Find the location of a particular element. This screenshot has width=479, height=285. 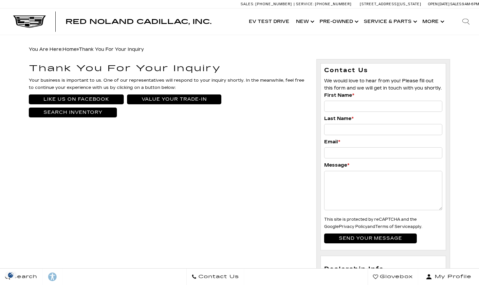

a: Glovebox is located at coordinates (393, 276).